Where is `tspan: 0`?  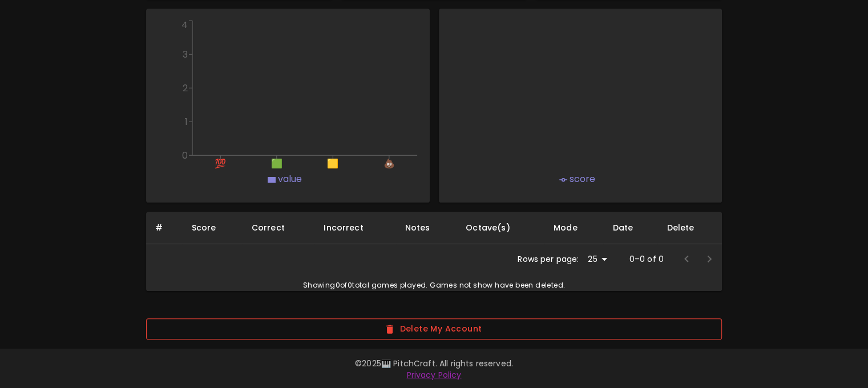
tspan: 0 is located at coordinates (185, 155).